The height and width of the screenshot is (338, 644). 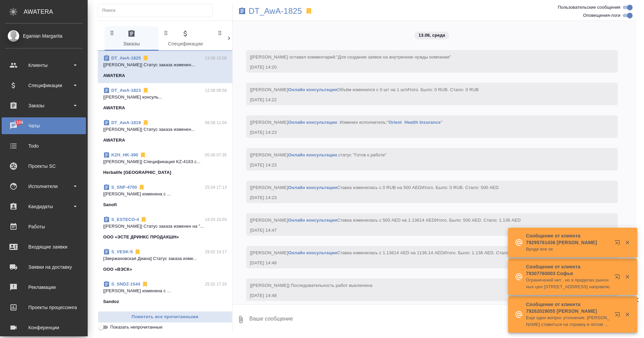 What do you see at coordinates (44, 247) in the screenshot?
I see `div: Входящие заявки` at bounding box center [44, 247].